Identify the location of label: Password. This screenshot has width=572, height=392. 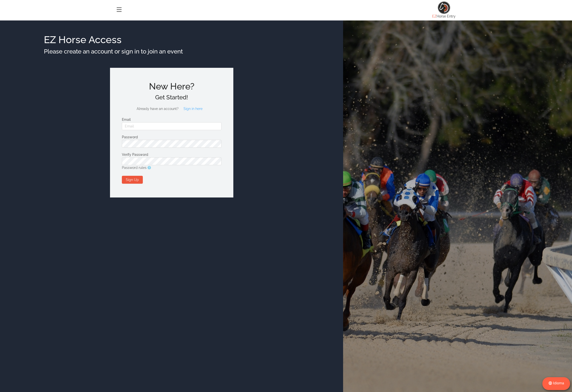
(172, 137).